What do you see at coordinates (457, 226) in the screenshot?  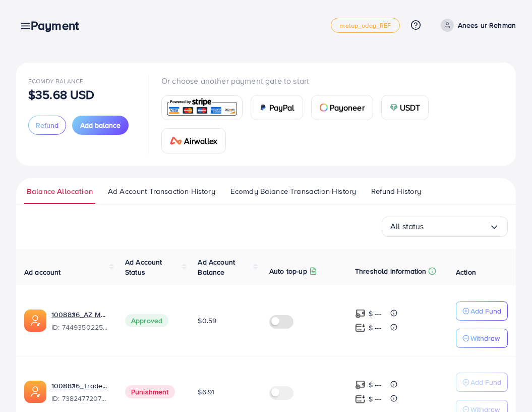 I see `input: Search for option` at bounding box center [457, 226].